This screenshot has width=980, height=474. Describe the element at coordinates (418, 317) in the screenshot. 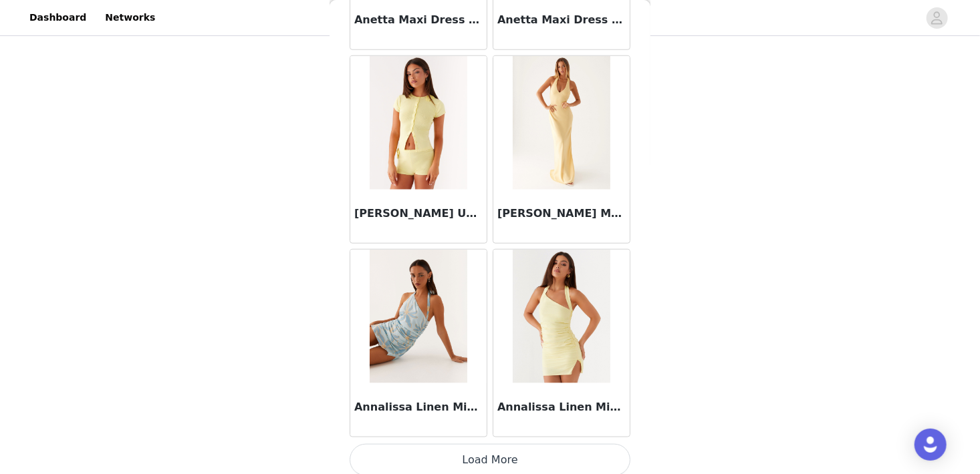

I see `img: Annalissa Linen Mini Dress - Opulent Blue` at that location.